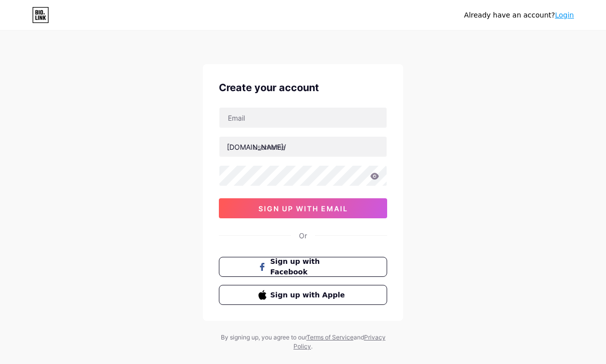  What do you see at coordinates (303, 267) in the screenshot?
I see `button: Sign up with Facebook` at bounding box center [303, 267].